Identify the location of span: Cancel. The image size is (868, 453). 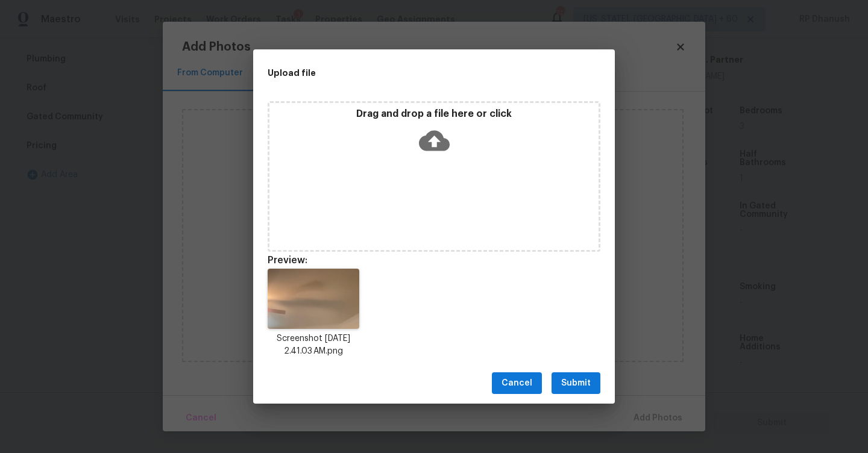
(516, 383).